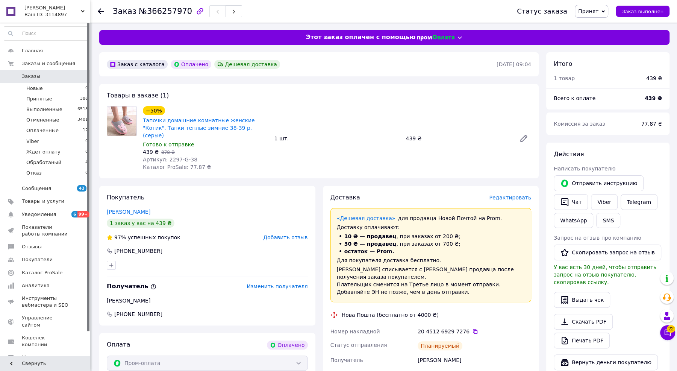  I want to click on span: Отказ, so click(34, 173).